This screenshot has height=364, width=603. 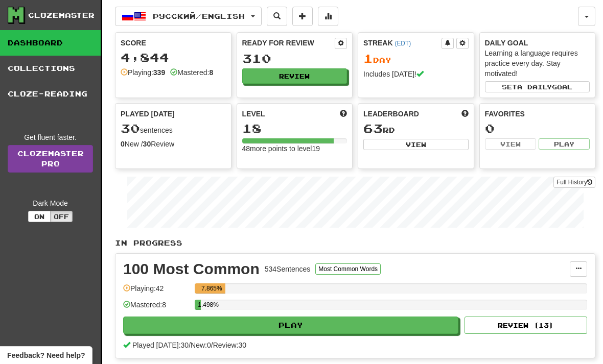 I want to click on div: 310, so click(x=295, y=58).